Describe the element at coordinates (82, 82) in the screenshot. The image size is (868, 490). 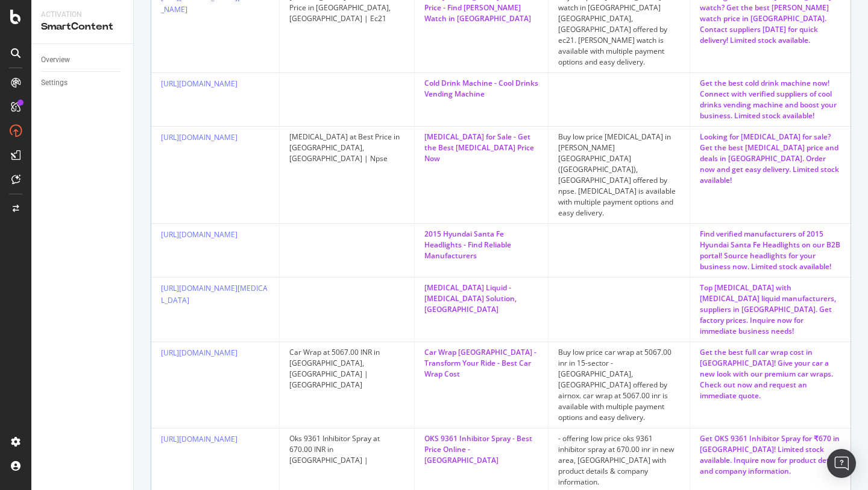
I see `a: Settings` at that location.